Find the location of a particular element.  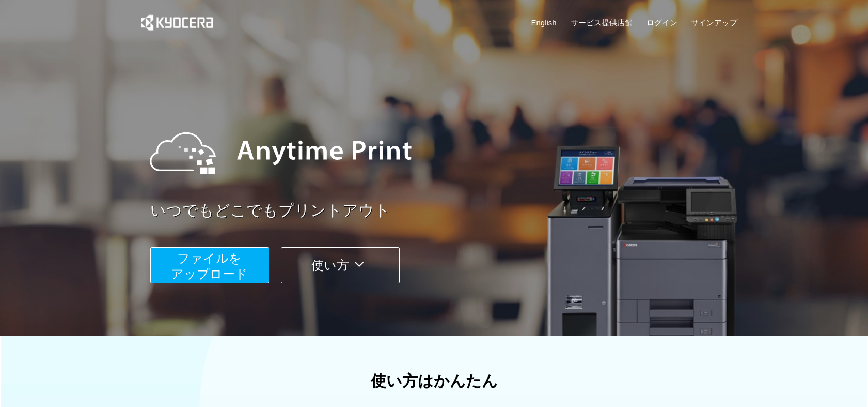

span: ファイルを ​​アップロード is located at coordinates (209, 266).